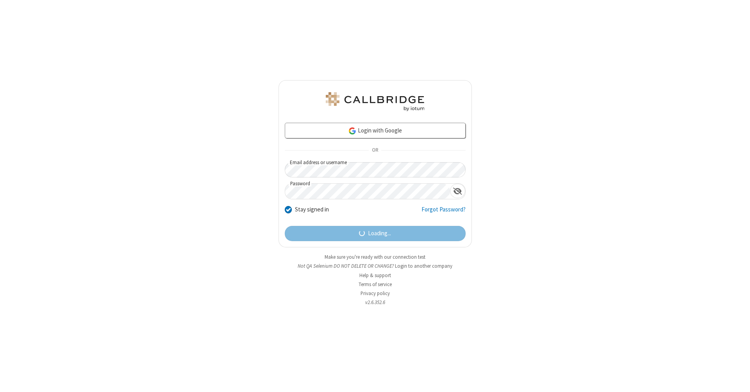  Describe the element at coordinates (458, 191) in the screenshot. I see `div: Show password` at that location.